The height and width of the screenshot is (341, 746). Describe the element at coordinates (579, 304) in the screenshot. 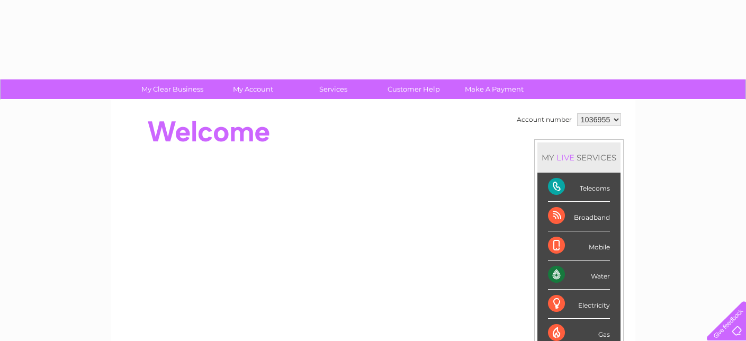

I see `div: Electricity` at that location.